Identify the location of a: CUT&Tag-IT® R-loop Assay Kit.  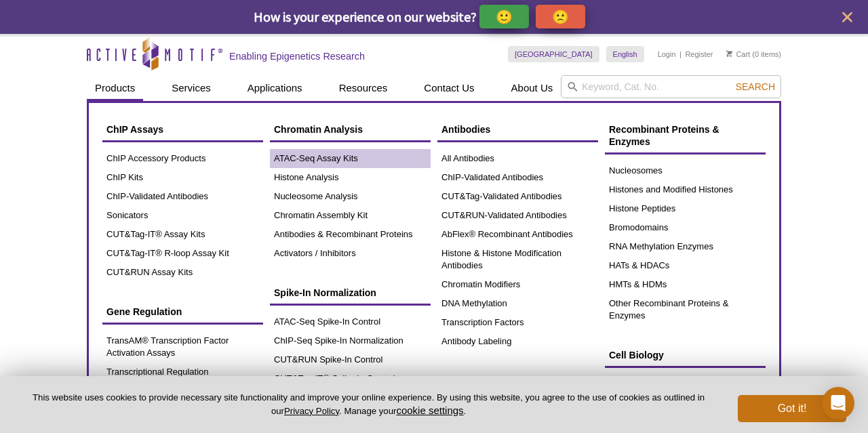
(183, 253).